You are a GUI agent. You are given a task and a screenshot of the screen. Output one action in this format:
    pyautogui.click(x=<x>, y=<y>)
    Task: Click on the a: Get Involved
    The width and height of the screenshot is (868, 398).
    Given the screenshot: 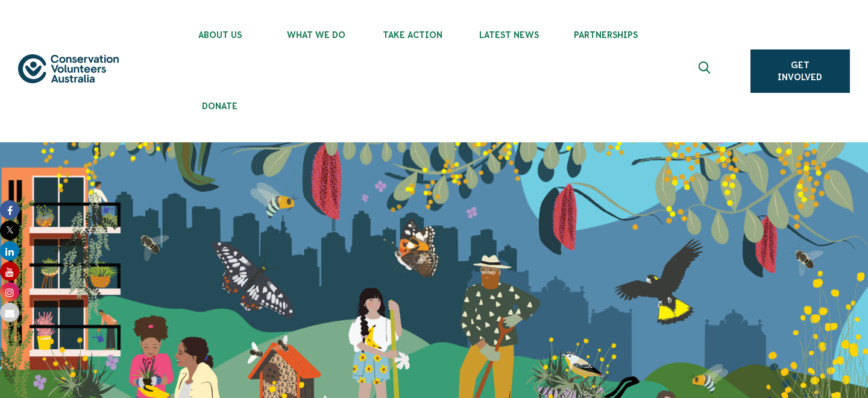 What is the action you would take?
    pyautogui.click(x=800, y=71)
    